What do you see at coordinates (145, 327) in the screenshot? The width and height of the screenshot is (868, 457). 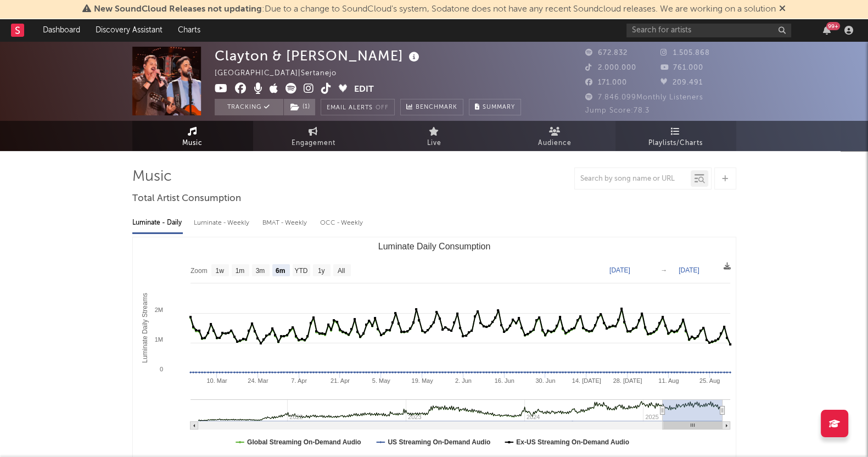 I see `text: Luminate Daily Streams` at bounding box center [145, 327].